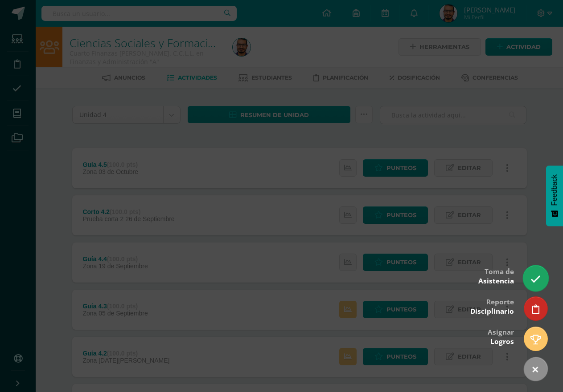 Image resolution: width=563 pixels, height=392 pixels. What do you see at coordinates (502, 342) in the screenshot?
I see `span: Logros` at bounding box center [502, 342].